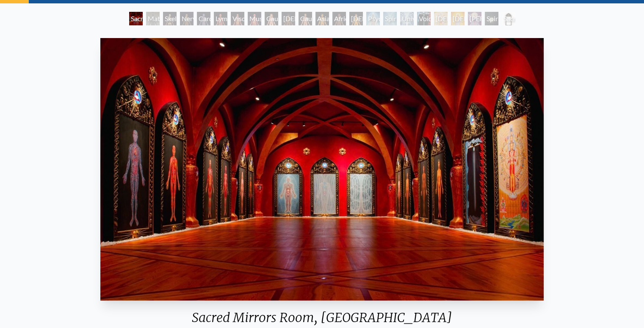 The width and height of the screenshot is (644, 328). Describe the element at coordinates (271, 19) in the screenshot. I see `div: Caucasian Woman` at that location.